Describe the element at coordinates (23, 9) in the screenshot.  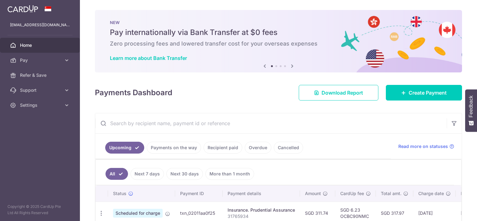
I see `img: CardUp` at that location.